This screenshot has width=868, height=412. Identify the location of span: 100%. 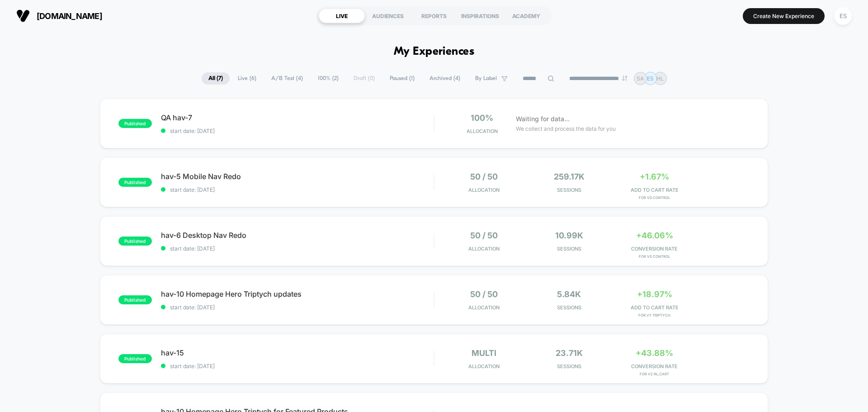
(482, 117).